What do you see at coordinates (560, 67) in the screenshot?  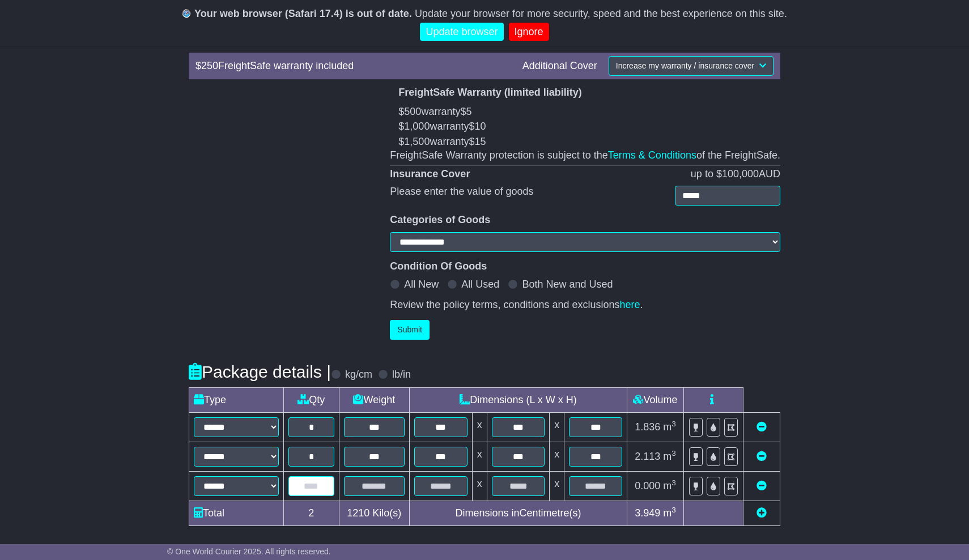 I see `div: Additional Cover` at bounding box center [560, 67].